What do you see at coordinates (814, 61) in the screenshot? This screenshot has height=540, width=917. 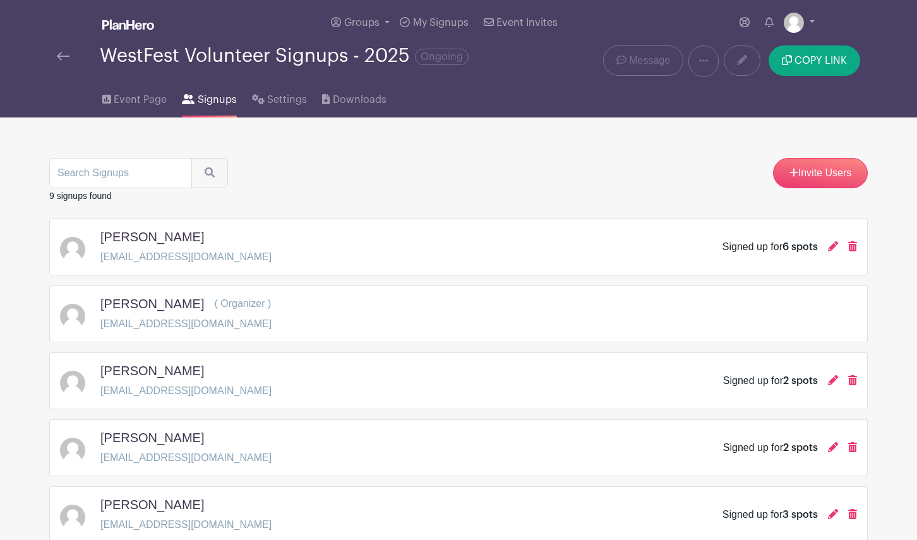 I see `button: COPY LINK` at bounding box center [814, 61].